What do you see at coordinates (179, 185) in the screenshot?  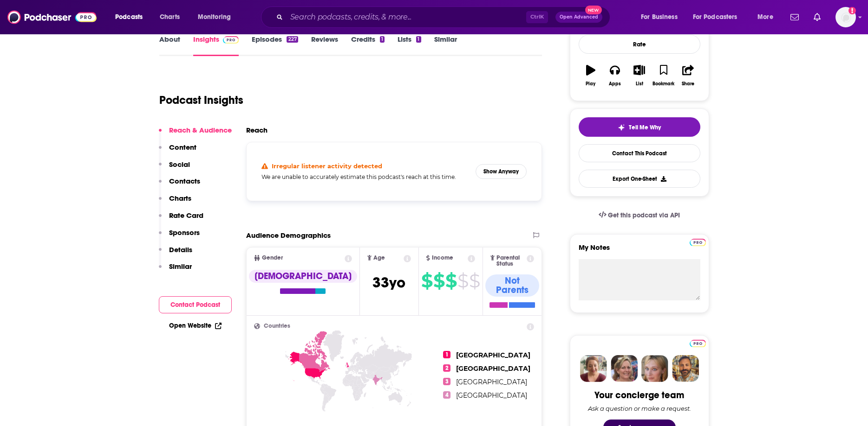 I see `button: Contacts` at bounding box center [179, 185].